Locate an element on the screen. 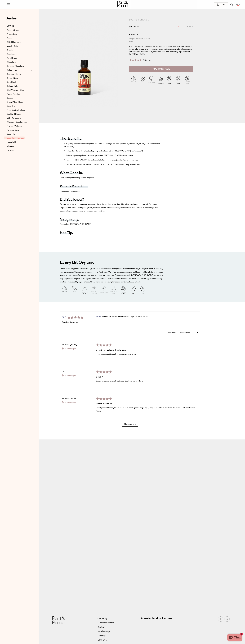 This screenshot has height=644, width=245. span: Promotions is located at coordinates (11, 34).